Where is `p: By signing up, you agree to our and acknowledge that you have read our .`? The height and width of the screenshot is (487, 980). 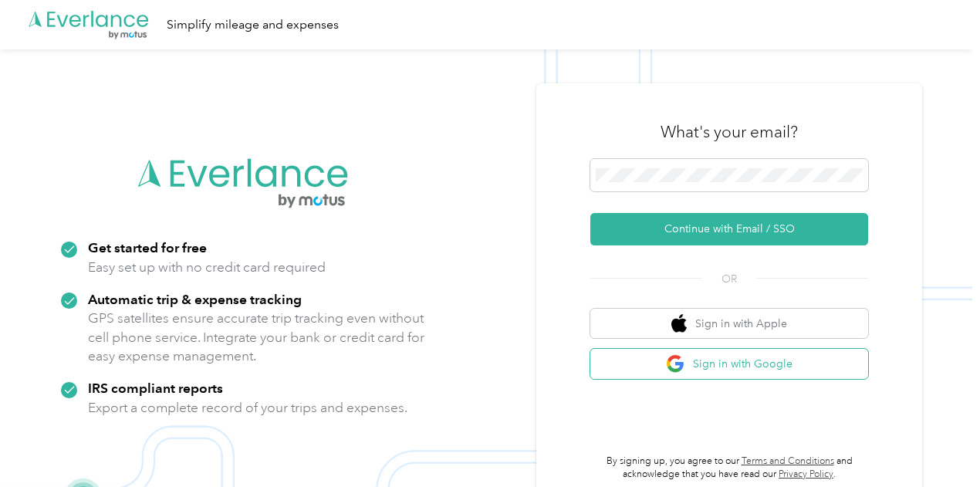
p: By signing up, you agree to our and acknowledge that you have read our . is located at coordinates (730, 468).